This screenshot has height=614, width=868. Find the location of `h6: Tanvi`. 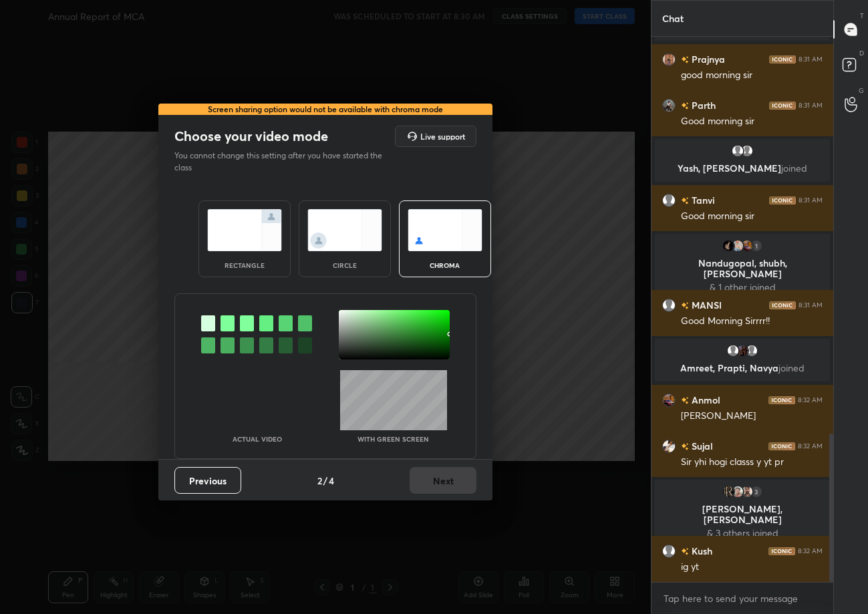

h6: Tanvi is located at coordinates (701, 200).